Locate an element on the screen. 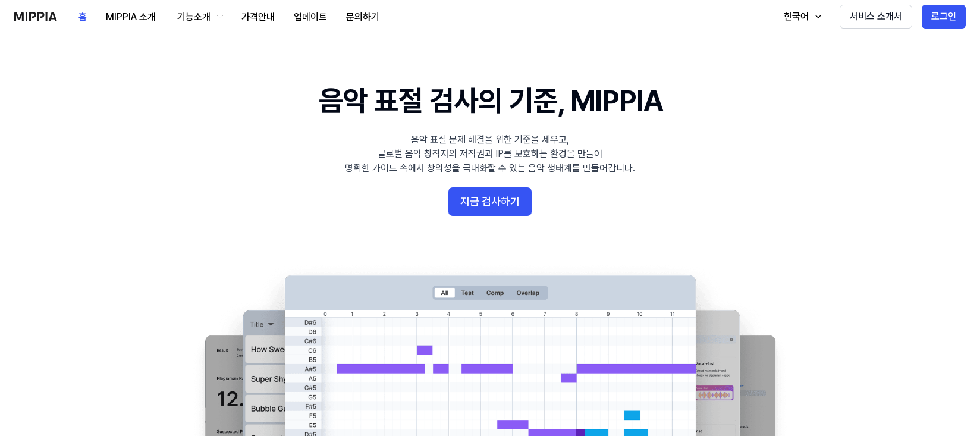 The image size is (980, 436). button: 한국어 is located at coordinates (801, 17).